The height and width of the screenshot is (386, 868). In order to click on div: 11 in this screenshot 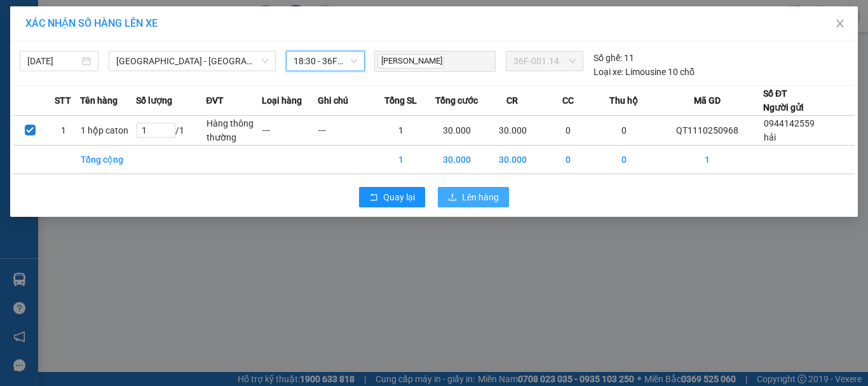, I will do `click(614, 58)`.